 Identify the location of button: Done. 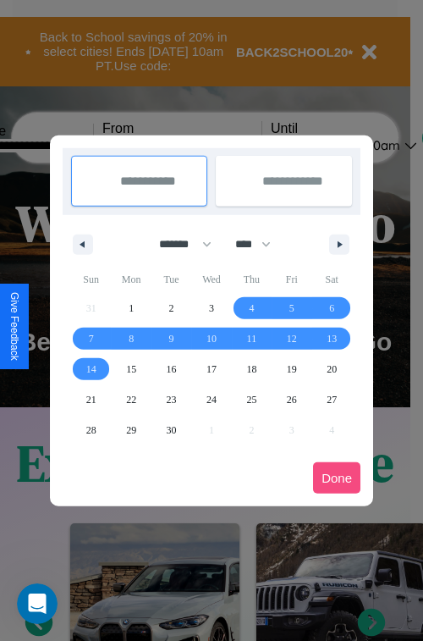
(337, 478).